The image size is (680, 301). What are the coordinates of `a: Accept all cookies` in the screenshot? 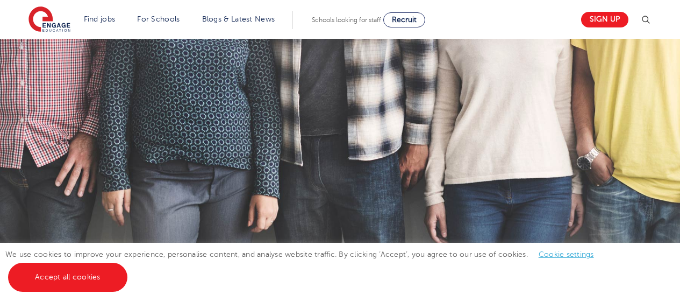 It's located at (68, 277).